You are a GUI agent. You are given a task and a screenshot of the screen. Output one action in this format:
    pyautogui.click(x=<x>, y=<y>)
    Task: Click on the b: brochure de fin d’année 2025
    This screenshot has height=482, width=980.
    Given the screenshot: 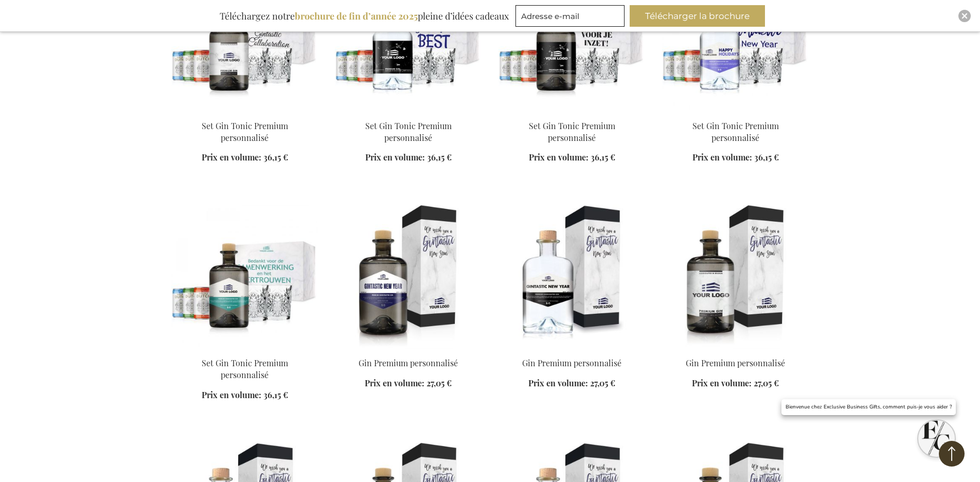 What is the action you would take?
    pyautogui.click(x=356, y=16)
    